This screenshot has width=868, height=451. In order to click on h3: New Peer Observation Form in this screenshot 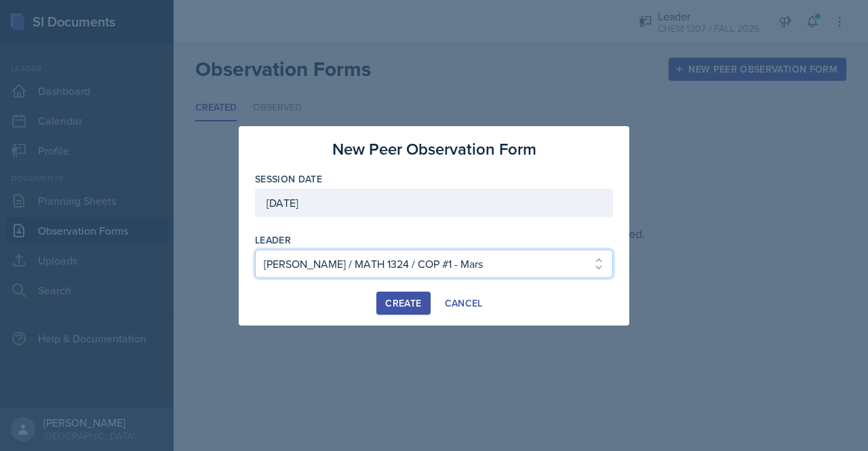, I will do `click(434, 149)`.